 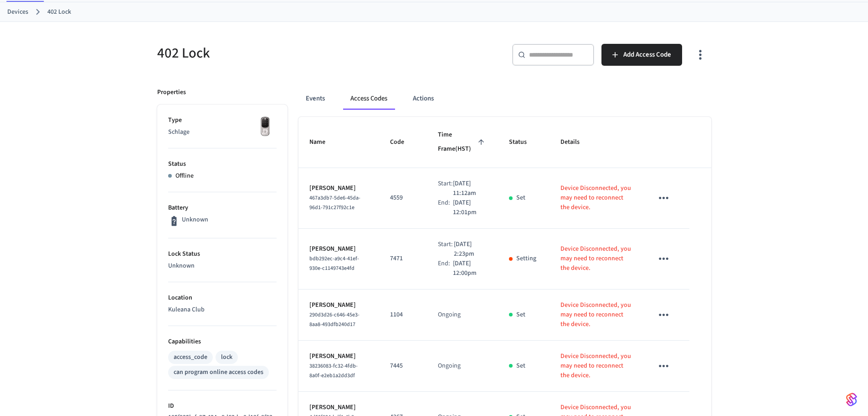 I want to click on button: Access Codes, so click(x=369, y=99).